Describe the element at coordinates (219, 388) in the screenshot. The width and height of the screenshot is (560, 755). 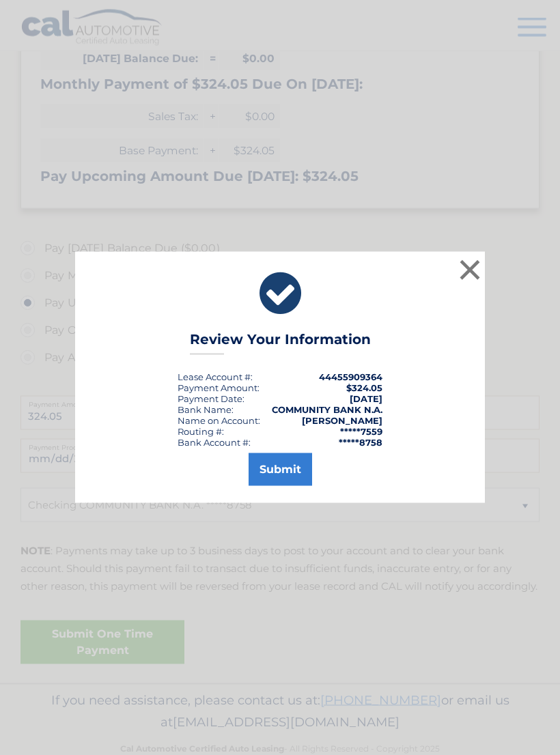
I see `div: Payment Amount:` at that location.